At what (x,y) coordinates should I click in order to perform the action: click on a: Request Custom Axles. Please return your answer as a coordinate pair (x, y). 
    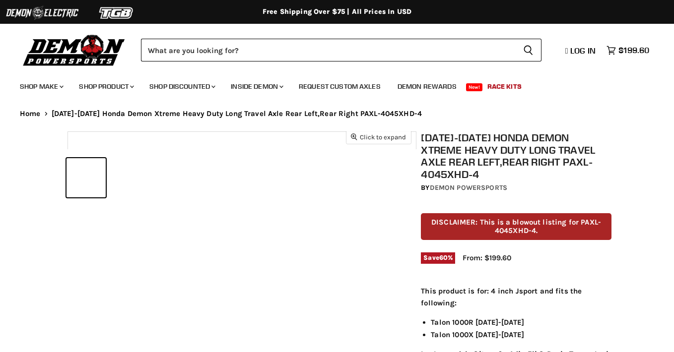
    Looking at the image, I should click on (340, 86).